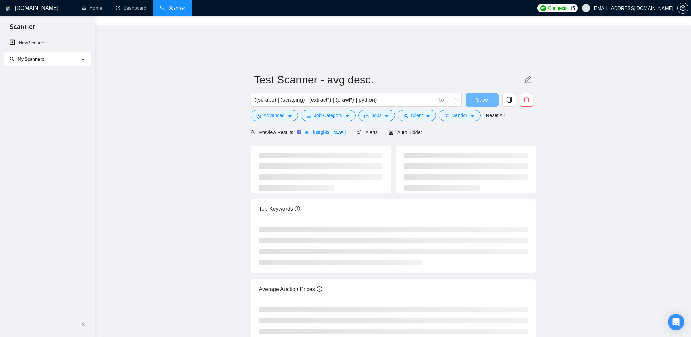  I want to click on a: New Scanner, so click(47, 43).